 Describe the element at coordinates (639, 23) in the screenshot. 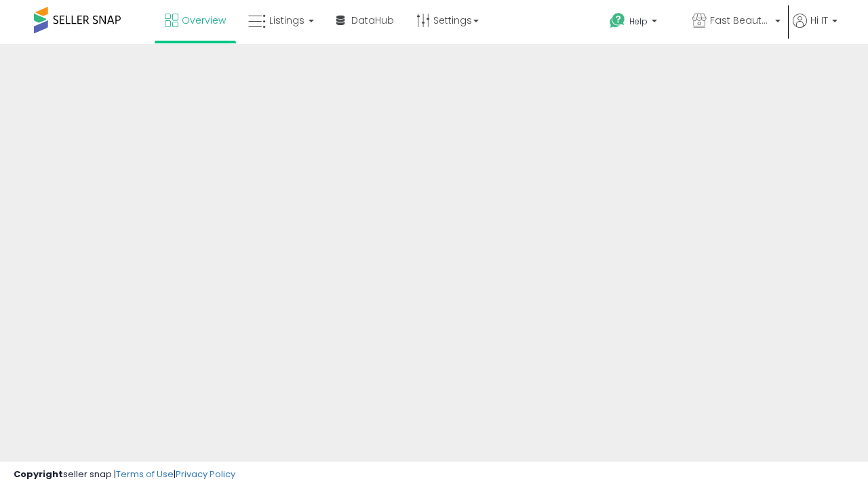

I see `a: Help` at that location.